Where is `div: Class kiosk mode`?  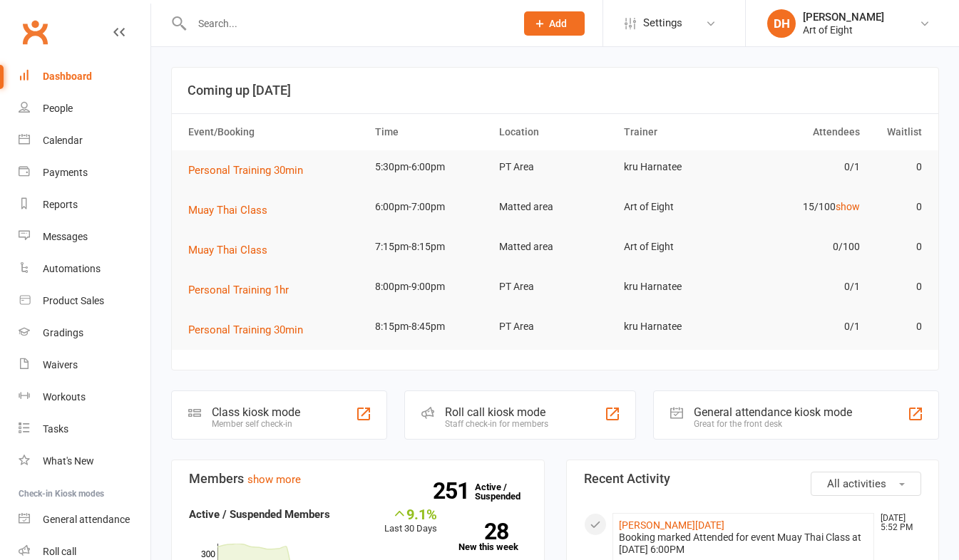 div: Class kiosk mode is located at coordinates (256, 412).